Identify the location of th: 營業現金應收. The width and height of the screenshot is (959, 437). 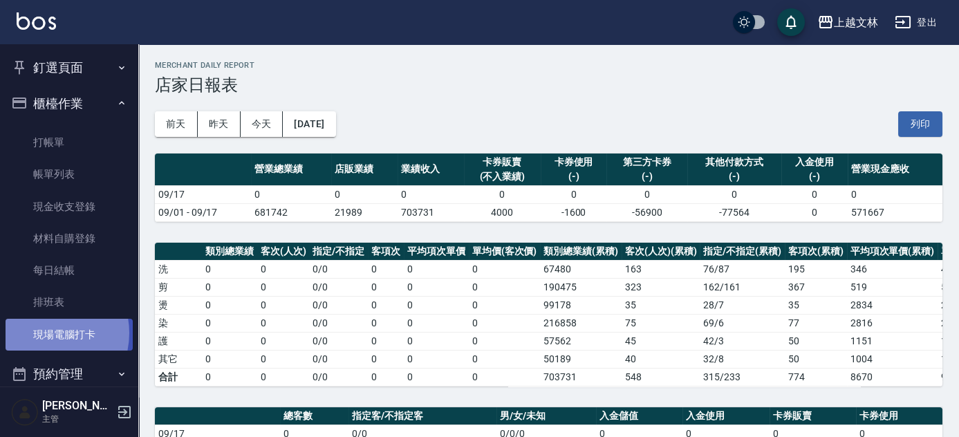
(895, 169).